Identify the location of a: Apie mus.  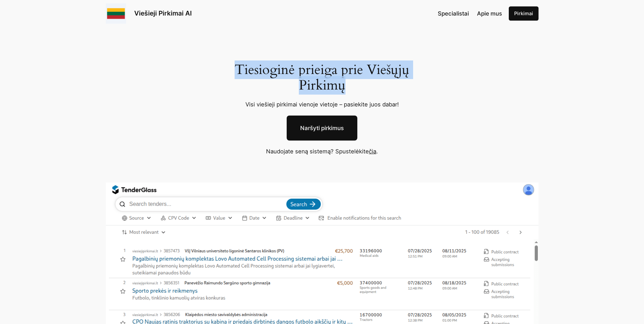
(489, 13).